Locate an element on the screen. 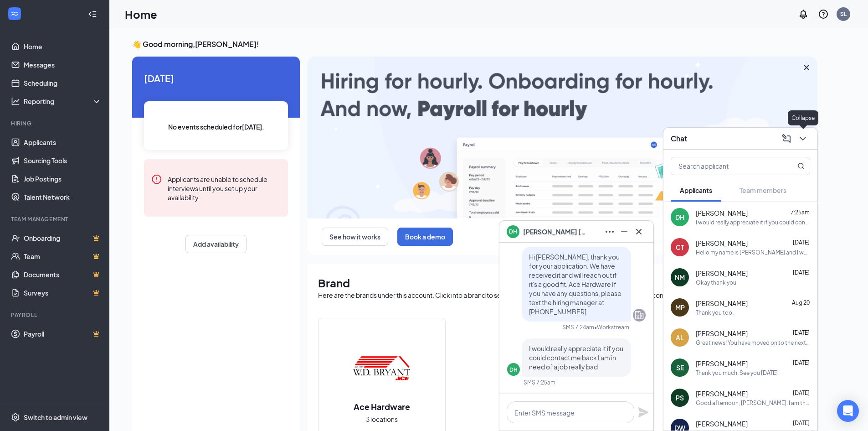 Image resolution: width=868 pixels, height=431 pixels. div: Applicants are unable to schedule interviews until you set up your availability. is located at coordinates (224, 188).